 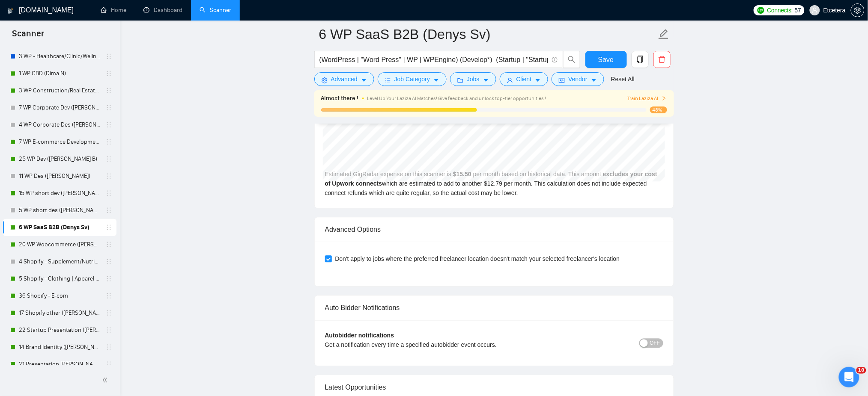 What do you see at coordinates (344, 79) in the screenshot?
I see `span: Advanced` at bounding box center [344, 79].